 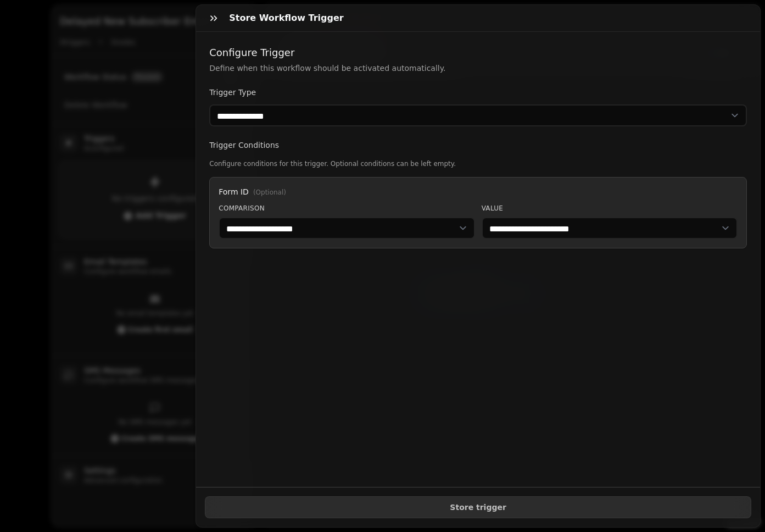 What do you see at coordinates (478, 69) in the screenshot?
I see `p: Define when this workflow should be activated automatically.` at bounding box center [478, 69].